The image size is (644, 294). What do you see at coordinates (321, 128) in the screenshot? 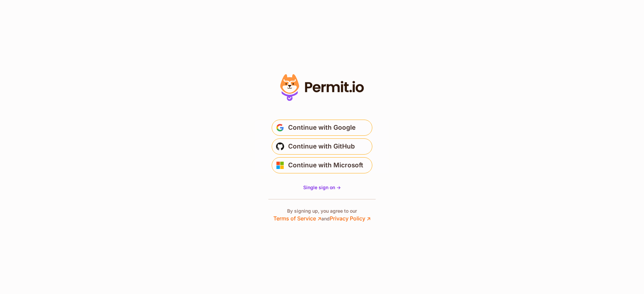
I see `span: Continue with Google` at bounding box center [321, 128].